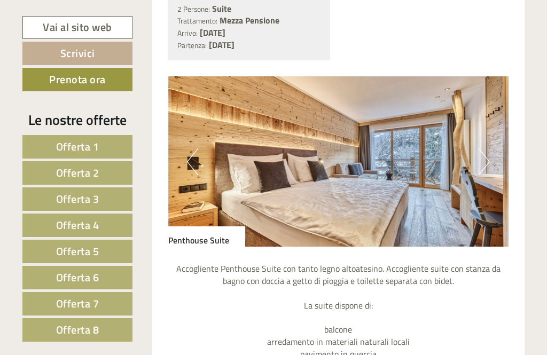 The height and width of the screenshot is (355, 547). Describe the element at coordinates (192, 45) in the screenshot. I see `small: Partenza:` at that location.